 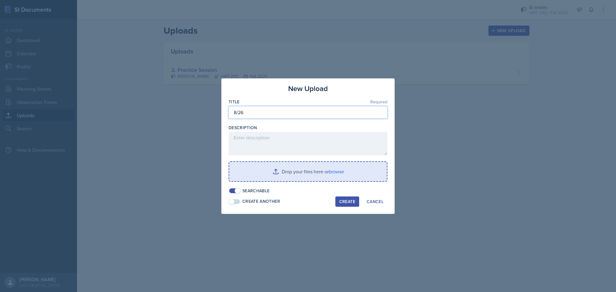 I want to click on span: Required, so click(x=379, y=102).